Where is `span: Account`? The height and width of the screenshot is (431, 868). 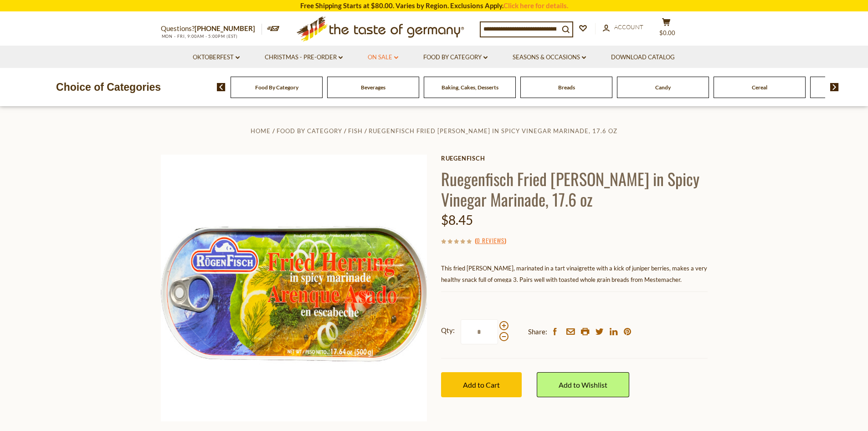 span: Account is located at coordinates (629, 27).